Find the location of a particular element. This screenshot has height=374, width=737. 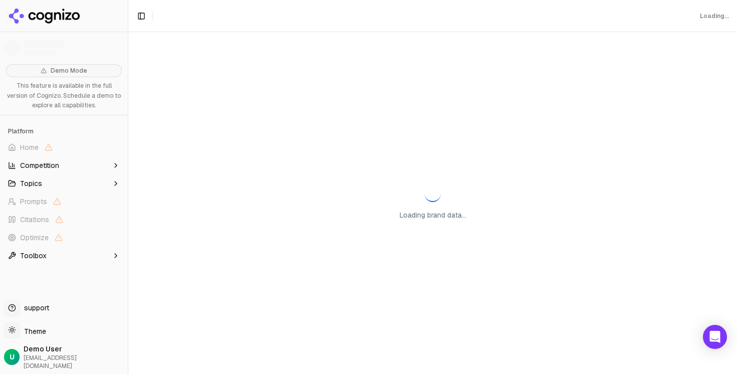

span: Demo Mode is located at coordinates (69, 71).